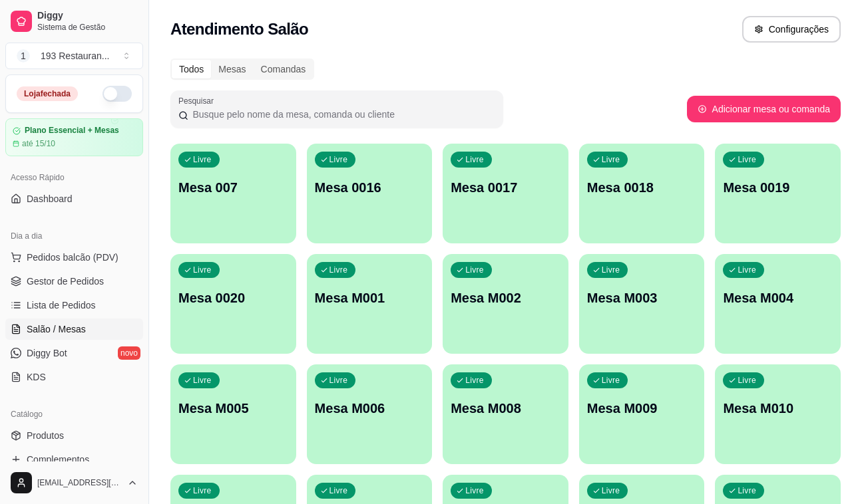  I want to click on p: Mesa M008, so click(505, 408).